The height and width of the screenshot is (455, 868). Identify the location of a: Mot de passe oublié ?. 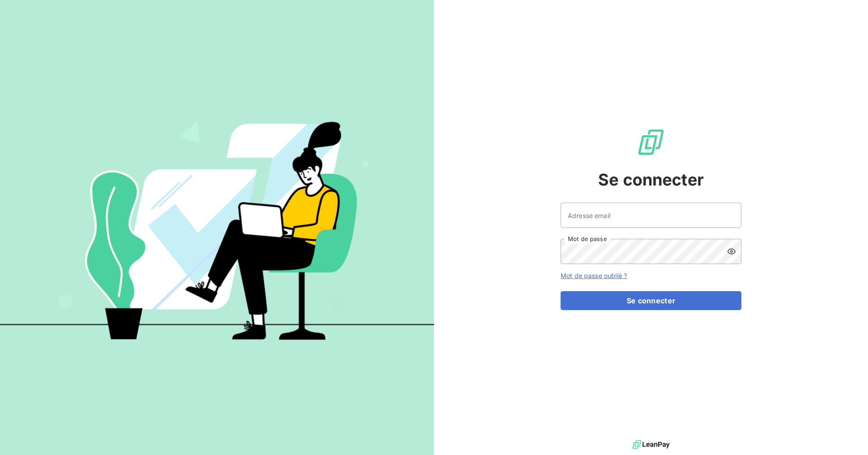
(593, 275).